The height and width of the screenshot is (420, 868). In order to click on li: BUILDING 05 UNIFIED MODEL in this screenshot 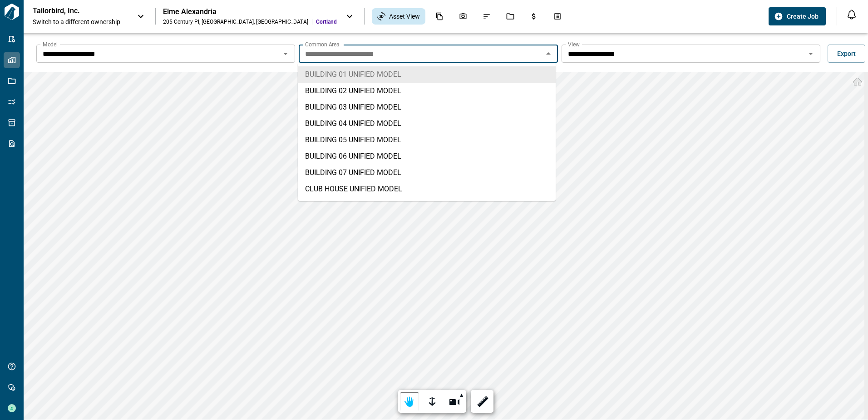, I will do `click(427, 140)`.